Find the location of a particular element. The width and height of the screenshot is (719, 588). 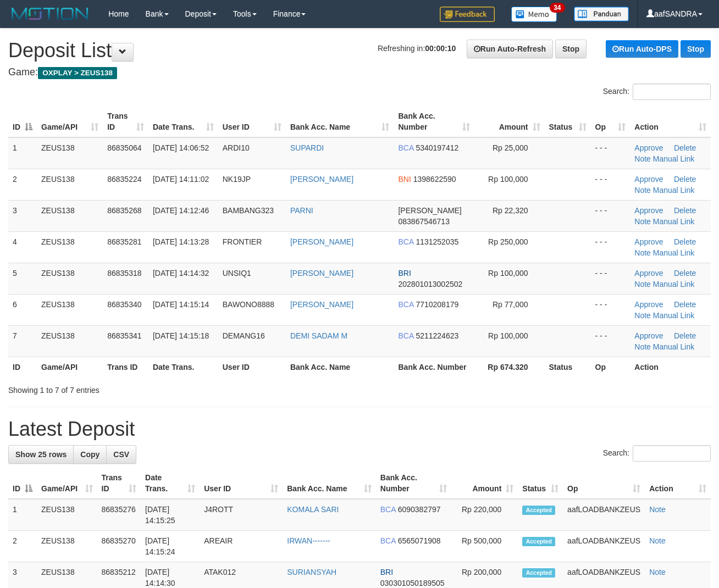

label: Search: is located at coordinates (657, 92).